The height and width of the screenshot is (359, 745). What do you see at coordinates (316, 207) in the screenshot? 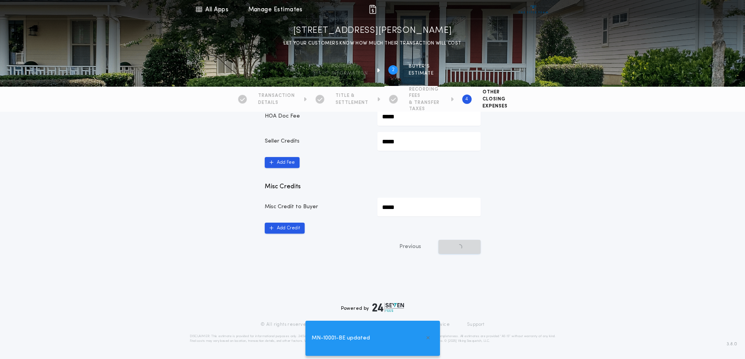
I see `p: Misc Credit to Buyer` at bounding box center [316, 207].